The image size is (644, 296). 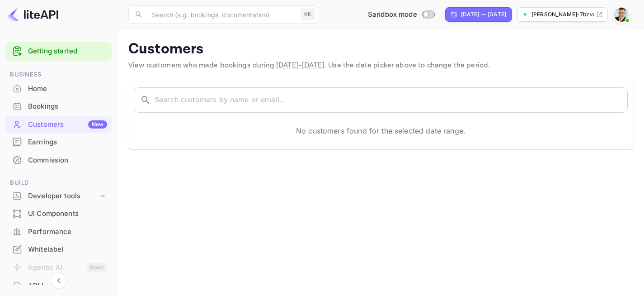 I want to click on span: View customers who made bookings during . Use the date picker above to change the period., so click(x=310, y=65).